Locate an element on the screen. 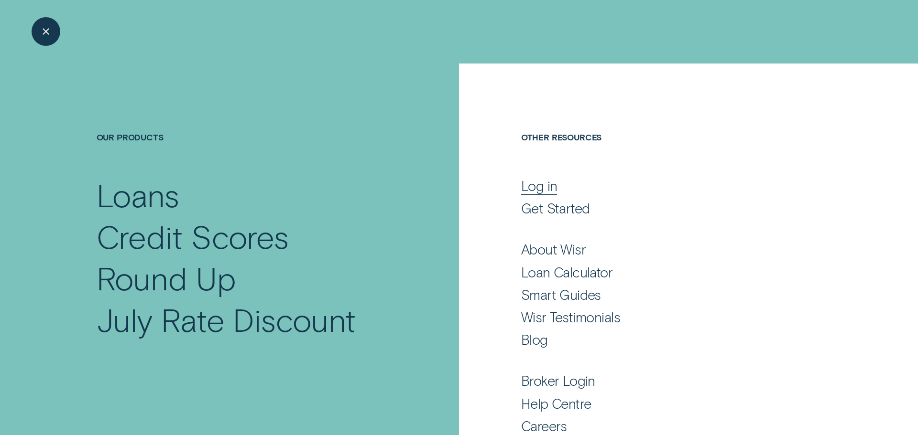 The width and height of the screenshot is (918, 435). a: Loans is located at coordinates (244, 195).